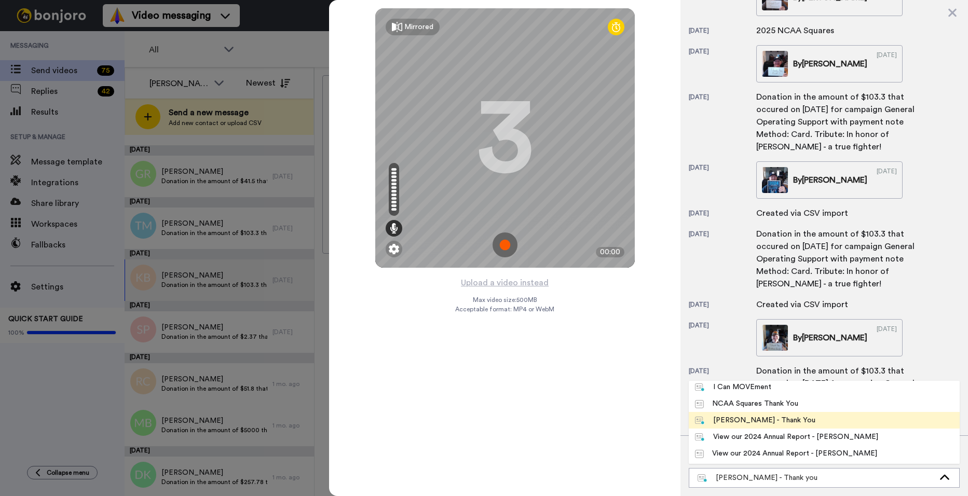  I want to click on button: Upload a video instead, so click(504, 283).